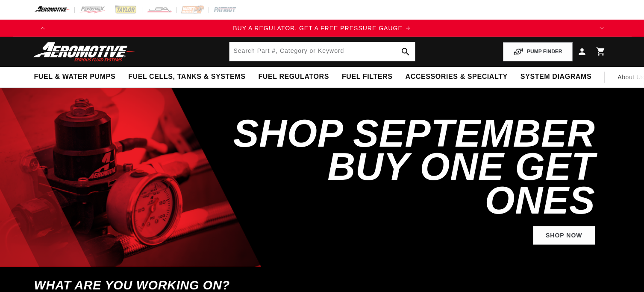 Image resolution: width=644 pixels, height=292 pixels. I want to click on span: About Us, so click(631, 77).